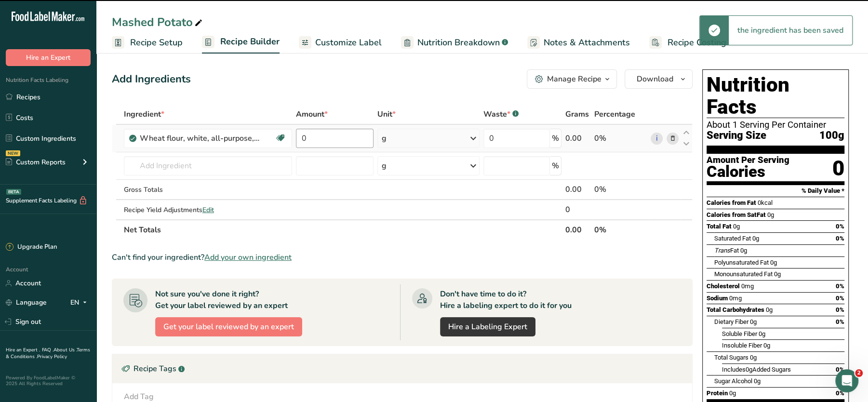  I want to click on span: Soluble Fiber, so click(739, 334).